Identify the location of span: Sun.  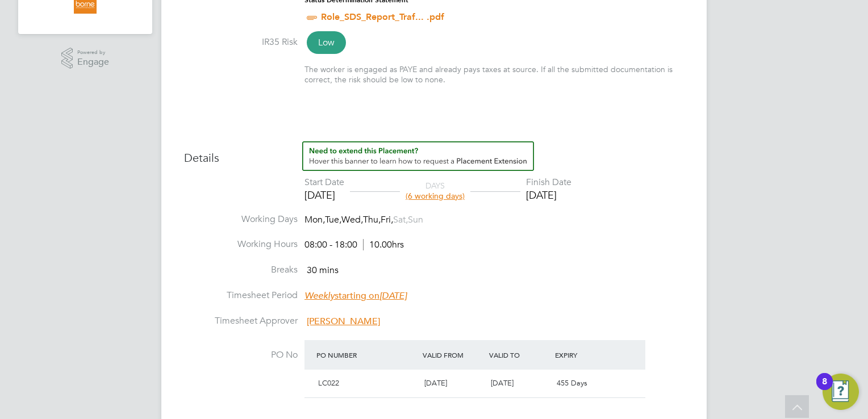
(415, 220).